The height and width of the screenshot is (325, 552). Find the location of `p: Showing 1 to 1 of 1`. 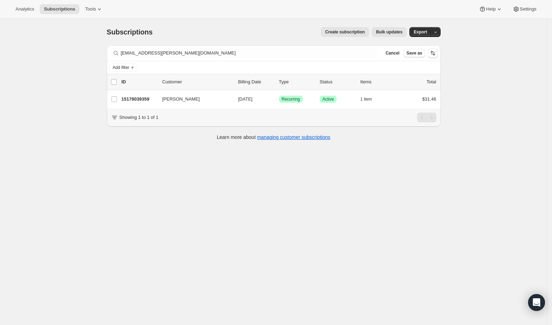

p: Showing 1 to 1 of 1 is located at coordinates (139, 117).